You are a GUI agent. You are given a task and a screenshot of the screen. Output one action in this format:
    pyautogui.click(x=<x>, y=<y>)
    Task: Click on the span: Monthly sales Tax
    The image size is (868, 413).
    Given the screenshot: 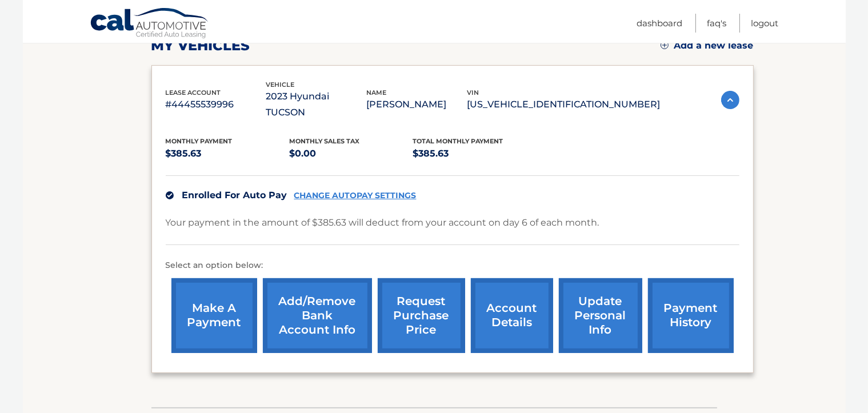 What is the action you would take?
    pyautogui.click(x=324, y=141)
    